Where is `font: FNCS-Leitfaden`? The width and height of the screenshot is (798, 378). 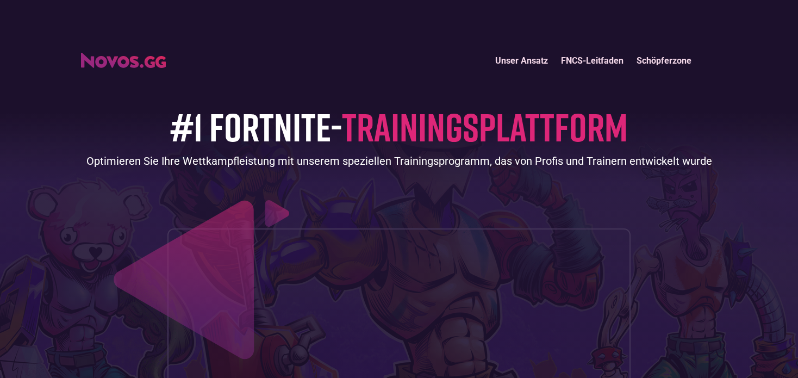 font: FNCS-Leitfaden is located at coordinates (592, 60).